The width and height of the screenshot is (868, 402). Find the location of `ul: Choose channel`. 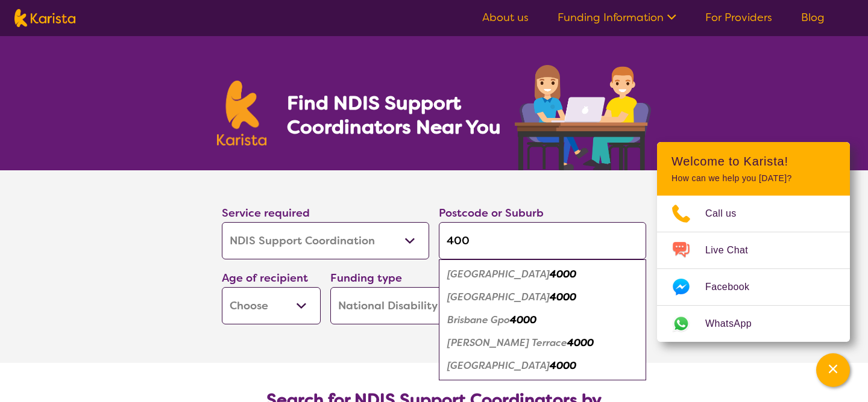

ul: Choose channel is located at coordinates (753, 269).